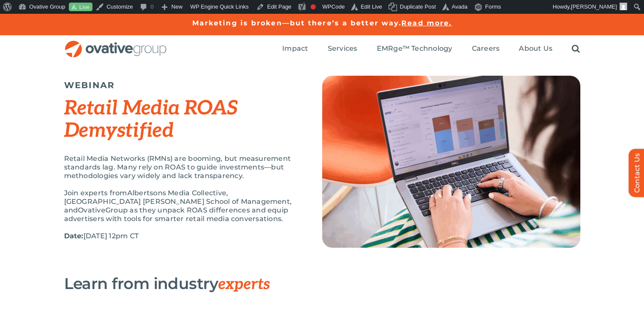 This screenshot has width=644, height=320. I want to click on a: Careers, so click(486, 49).